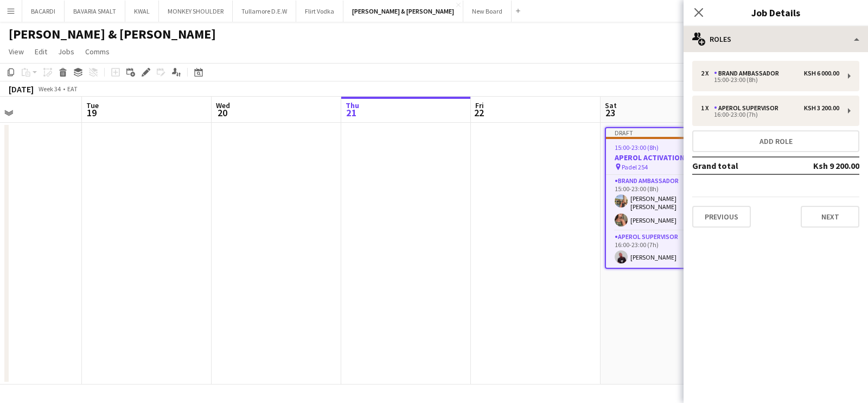 The width and height of the screenshot is (868, 403). I want to click on span: 15:00-23:00 (8h), so click(636, 147).